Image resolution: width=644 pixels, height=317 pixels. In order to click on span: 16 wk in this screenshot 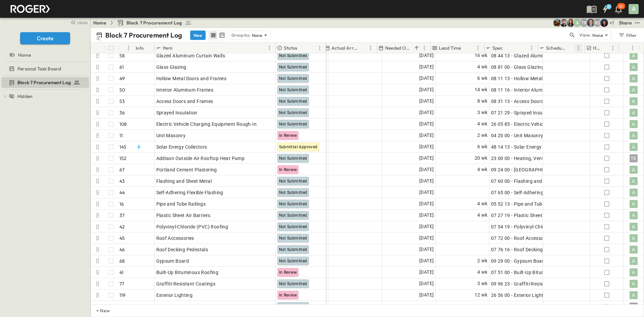, I will do `click(481, 55)`.